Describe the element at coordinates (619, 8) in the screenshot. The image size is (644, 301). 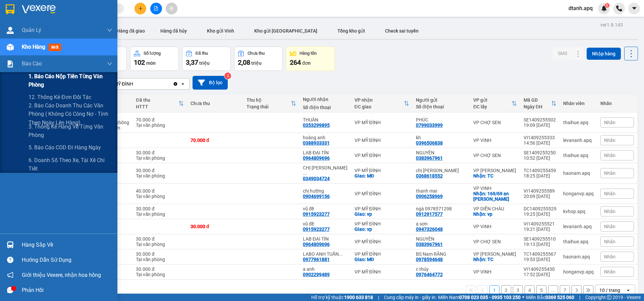
I see `img: phone-icon` at that location.